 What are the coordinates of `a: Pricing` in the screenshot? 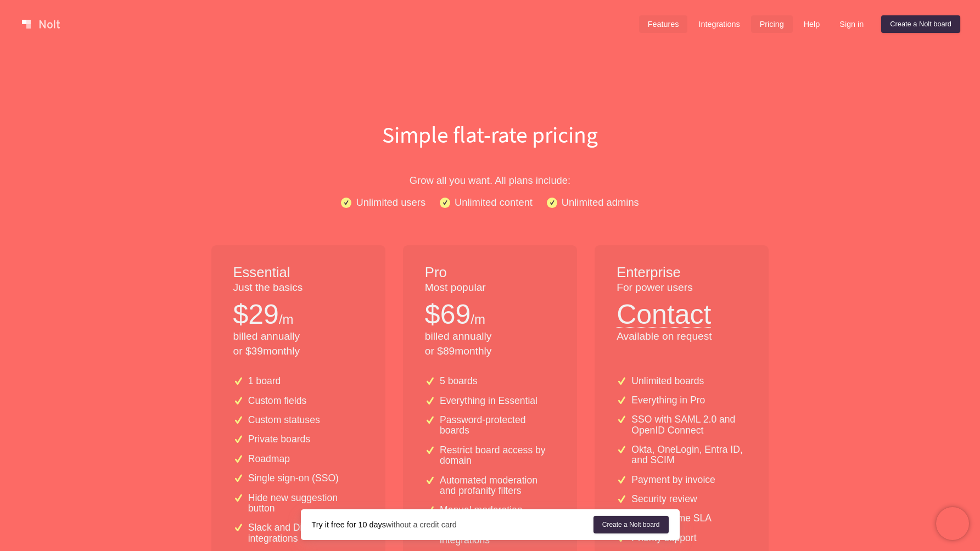 It's located at (772, 24).